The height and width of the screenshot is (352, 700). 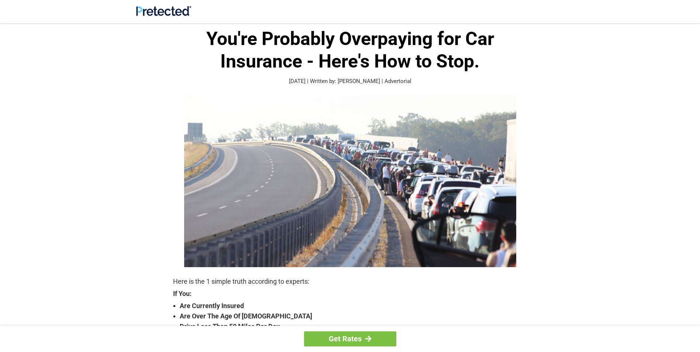 I want to click on h1: You're Probably Overpaying for Car Insurance - Here's How to Stop., so click(x=350, y=50).